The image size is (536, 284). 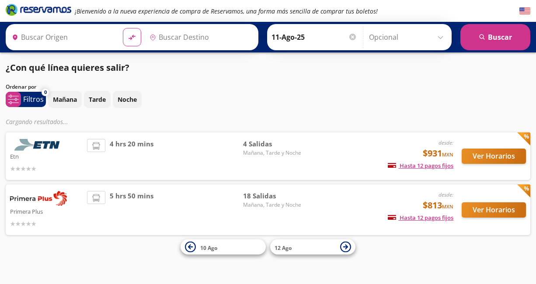 What do you see at coordinates (97, 99) in the screenshot?
I see `button: Tarde` at bounding box center [97, 99].